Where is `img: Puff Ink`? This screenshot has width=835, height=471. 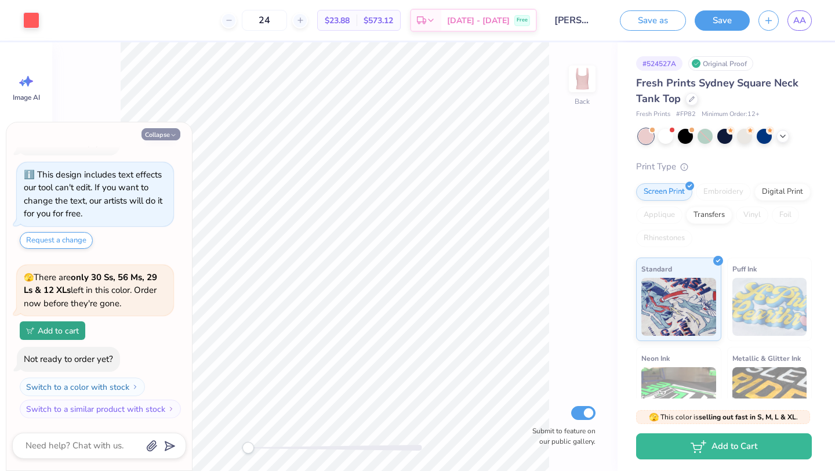 img: Puff Ink is located at coordinates (769, 307).